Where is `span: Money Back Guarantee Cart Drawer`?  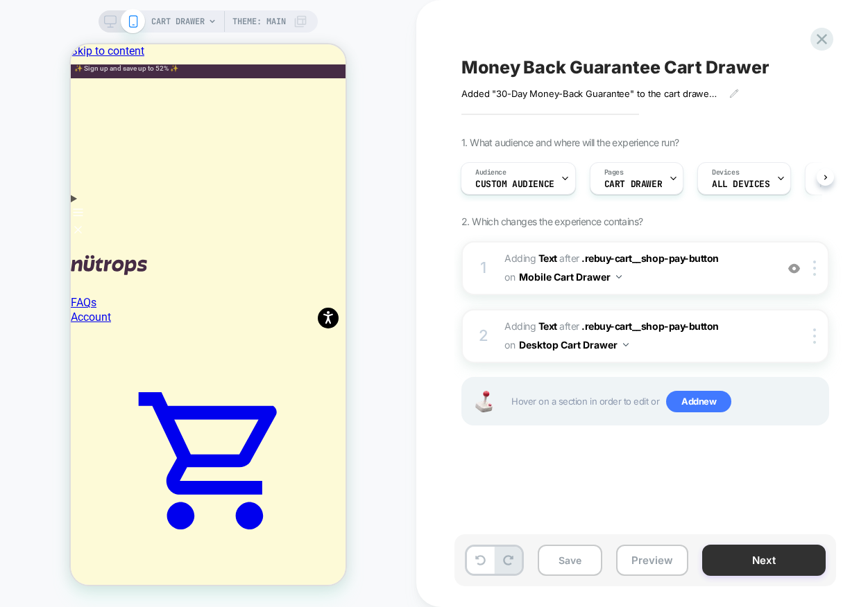 span: Money Back Guarantee Cart Drawer is located at coordinates (615, 67).